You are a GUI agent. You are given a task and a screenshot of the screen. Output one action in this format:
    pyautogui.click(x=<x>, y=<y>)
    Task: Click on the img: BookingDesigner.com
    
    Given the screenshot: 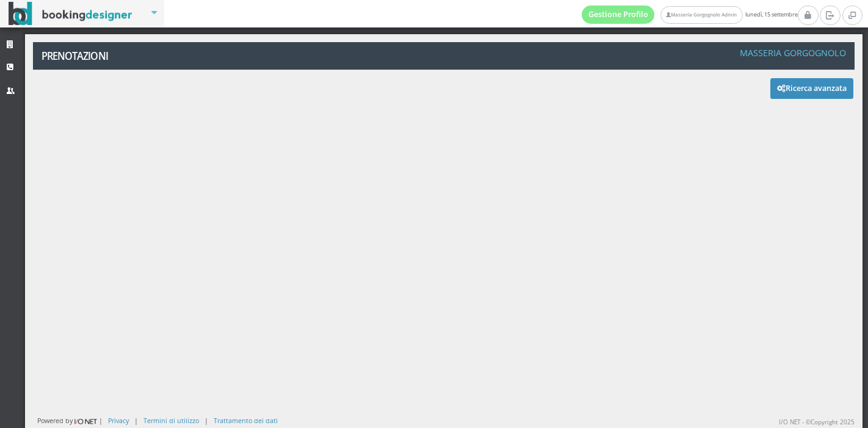 What is the action you would take?
    pyautogui.click(x=70, y=14)
    